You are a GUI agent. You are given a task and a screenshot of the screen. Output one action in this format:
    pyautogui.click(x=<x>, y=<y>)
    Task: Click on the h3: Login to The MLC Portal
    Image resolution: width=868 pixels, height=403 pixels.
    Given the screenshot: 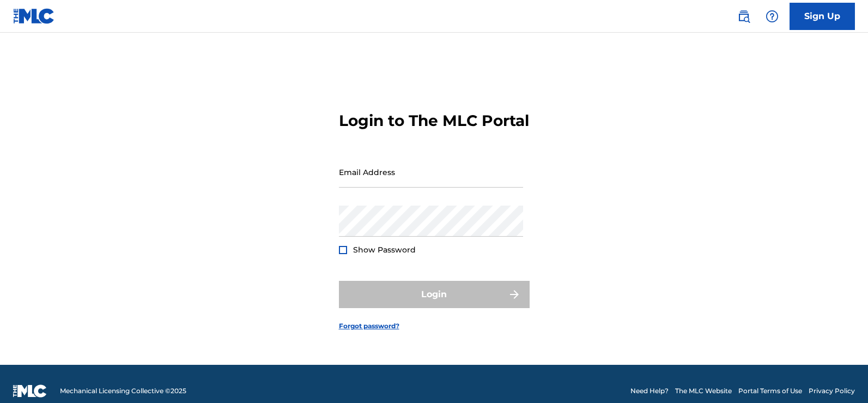 What is the action you would take?
    pyautogui.click(x=434, y=121)
    